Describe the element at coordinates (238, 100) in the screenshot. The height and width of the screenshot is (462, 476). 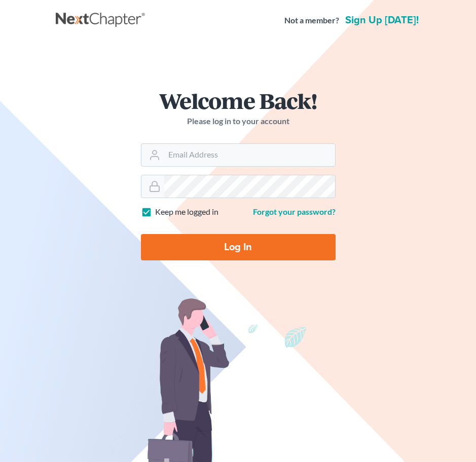
I see `h1: Welcome Back!` at that location.